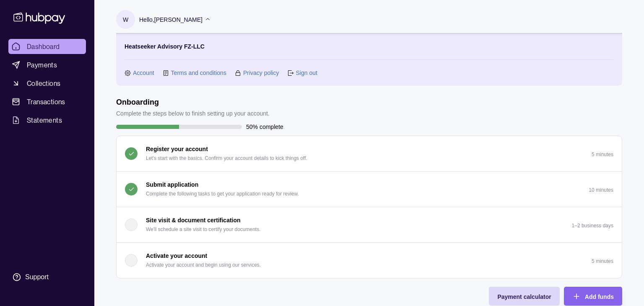  What do you see at coordinates (593, 296) in the screenshot?
I see `button: Add funds` at bounding box center [593, 296].